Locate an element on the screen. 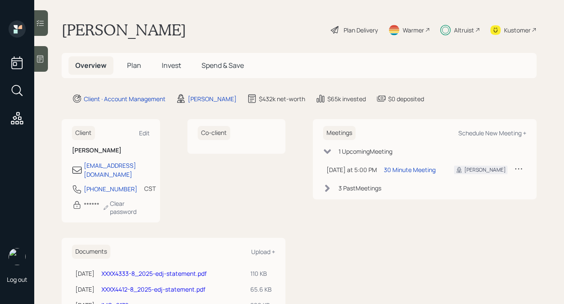 Image resolution: width=564 pixels, height=304 pixels. span: Overview is located at coordinates (91, 65).